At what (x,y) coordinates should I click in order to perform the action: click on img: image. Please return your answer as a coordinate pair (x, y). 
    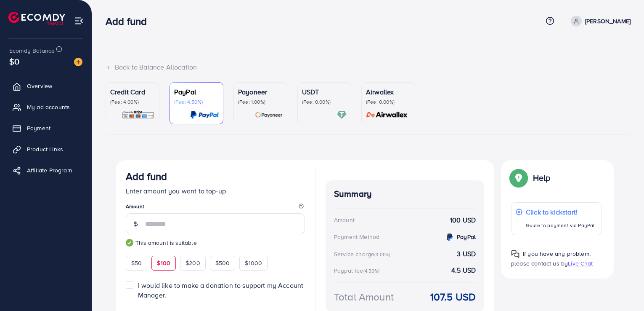
    Looking at the image, I should click on (78, 62).